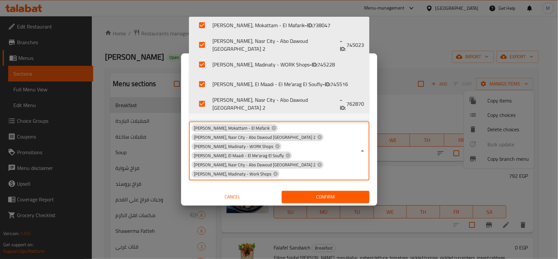 The width and height of the screenshot is (558, 259). I want to click on span: Cancel, so click(233, 197).